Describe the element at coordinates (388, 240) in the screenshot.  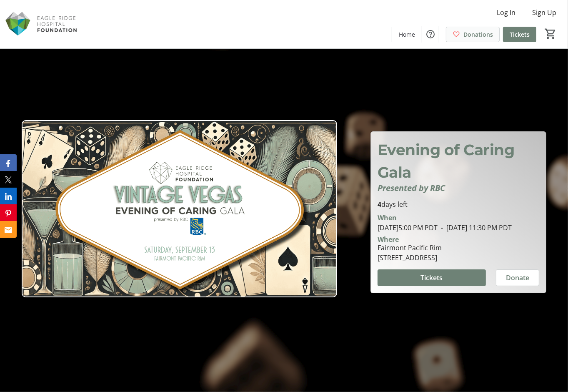
I see `div: Where` at that location.